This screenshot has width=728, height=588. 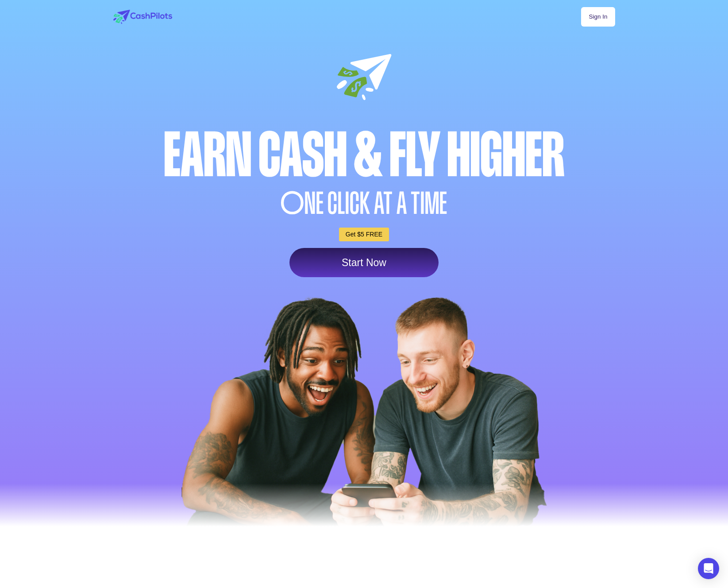 I want to click on div: Earn Cash & Fly higher, so click(x=364, y=155).